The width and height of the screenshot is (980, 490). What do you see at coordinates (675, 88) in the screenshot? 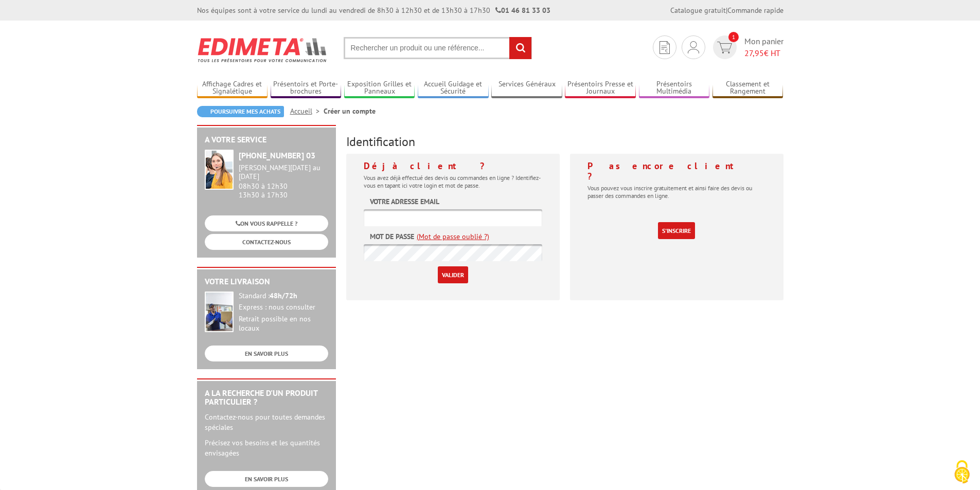
I see `a: Présentoirs Multimédia` at bounding box center [675, 88].